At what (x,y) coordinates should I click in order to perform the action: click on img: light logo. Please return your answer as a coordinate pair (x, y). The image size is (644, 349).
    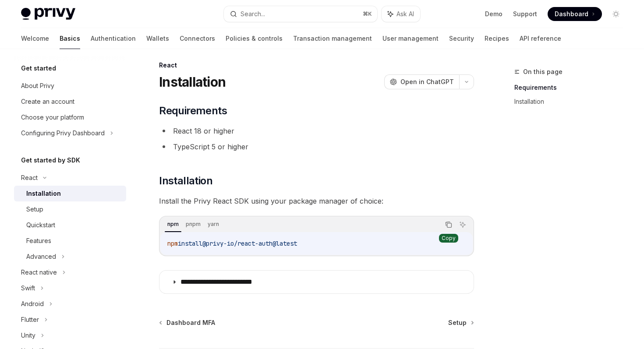
    Looking at the image, I should click on (48, 14).